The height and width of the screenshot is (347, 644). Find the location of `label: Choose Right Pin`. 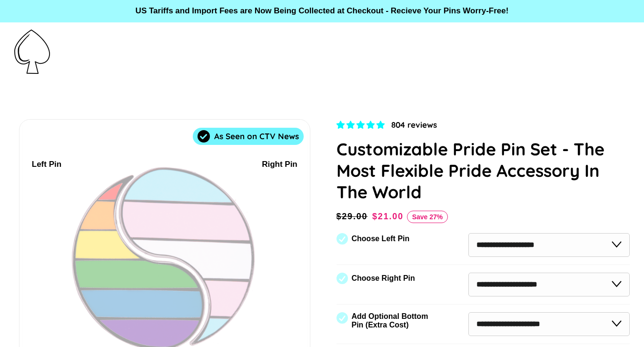

label: Choose Right Pin is located at coordinates (383, 278).